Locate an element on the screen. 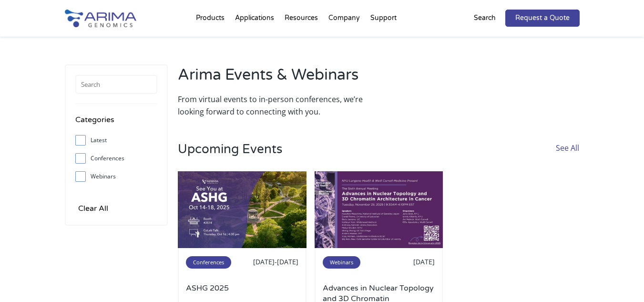 The image size is (644, 302). label: Webinars is located at coordinates (117, 176).